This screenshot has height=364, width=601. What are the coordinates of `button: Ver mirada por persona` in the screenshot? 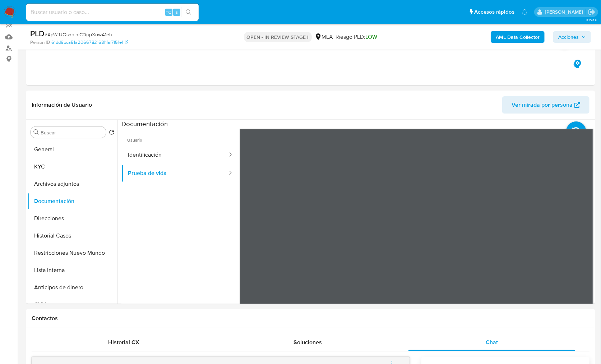 It's located at (546, 105).